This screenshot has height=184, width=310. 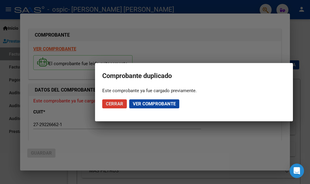 What do you see at coordinates (115, 104) in the screenshot?
I see `span: Cerrar` at bounding box center [115, 104].